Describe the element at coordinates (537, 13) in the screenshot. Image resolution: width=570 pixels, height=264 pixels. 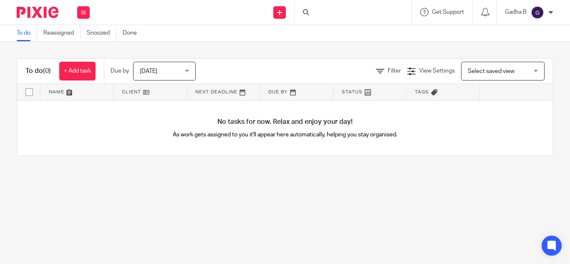
I see `img: svg%3E` at that location.